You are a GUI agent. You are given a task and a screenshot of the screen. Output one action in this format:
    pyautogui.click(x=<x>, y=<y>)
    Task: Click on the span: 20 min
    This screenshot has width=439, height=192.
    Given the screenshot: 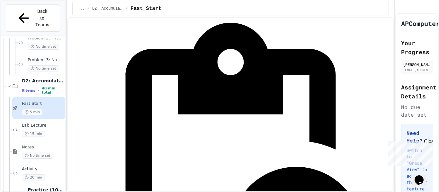 What is the action you would take?
    pyautogui.click(x=33, y=178)
    